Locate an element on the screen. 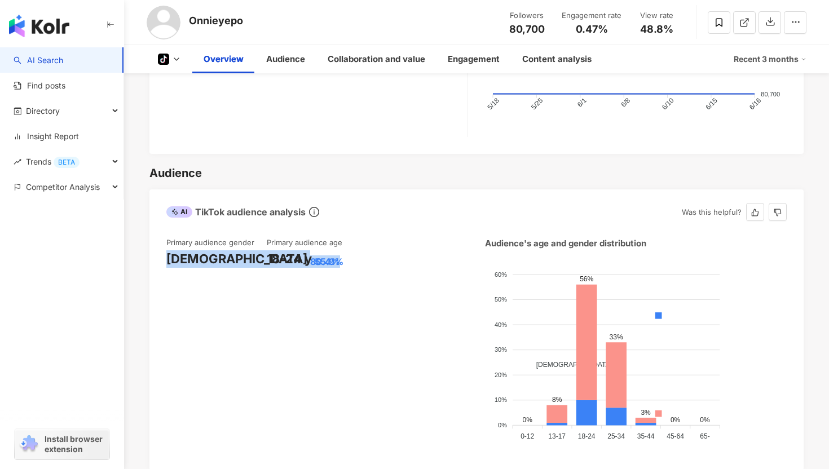 Image resolution: width=829 pixels, height=469 pixels. div: Collaboration and value is located at coordinates (376, 59).